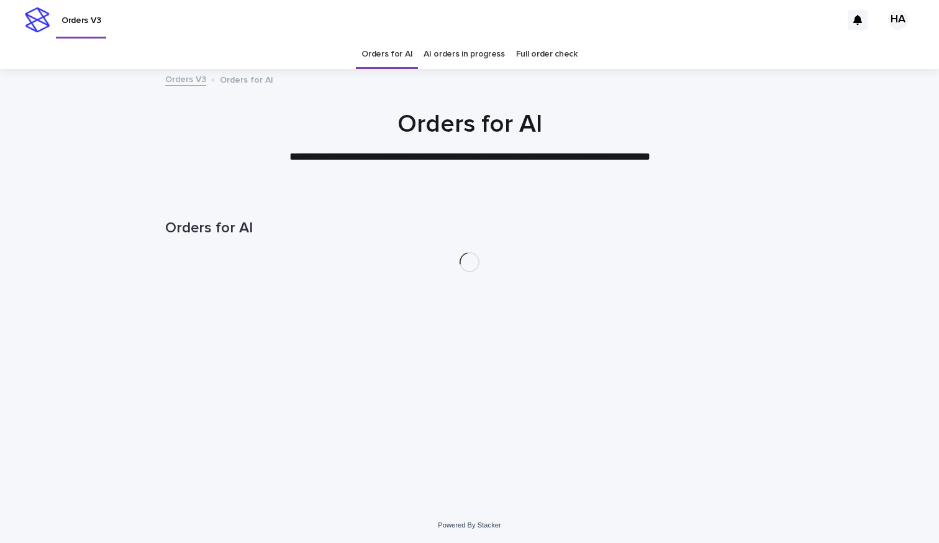 The height and width of the screenshot is (543, 939). What do you see at coordinates (387, 54) in the screenshot?
I see `a: Orders for AI` at bounding box center [387, 54].